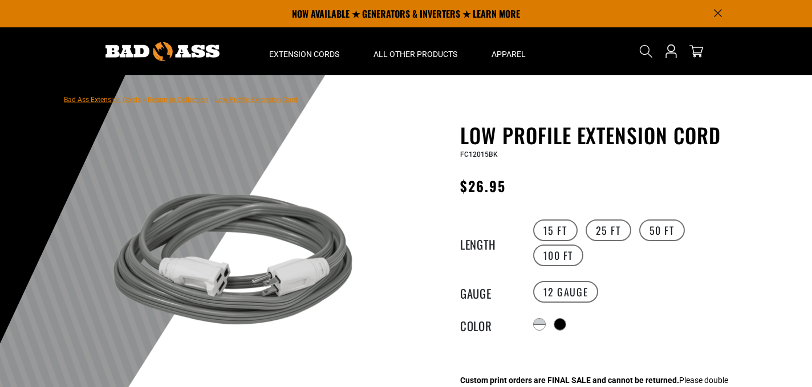 This screenshot has height=387, width=812. Describe the element at coordinates (662, 230) in the screenshot. I see `label: 50 FT` at that location.